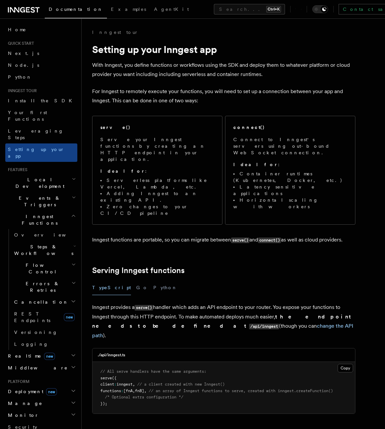 The height and width of the screenshot is (429, 385). I want to click on button: Deploymentnew, so click(41, 391).